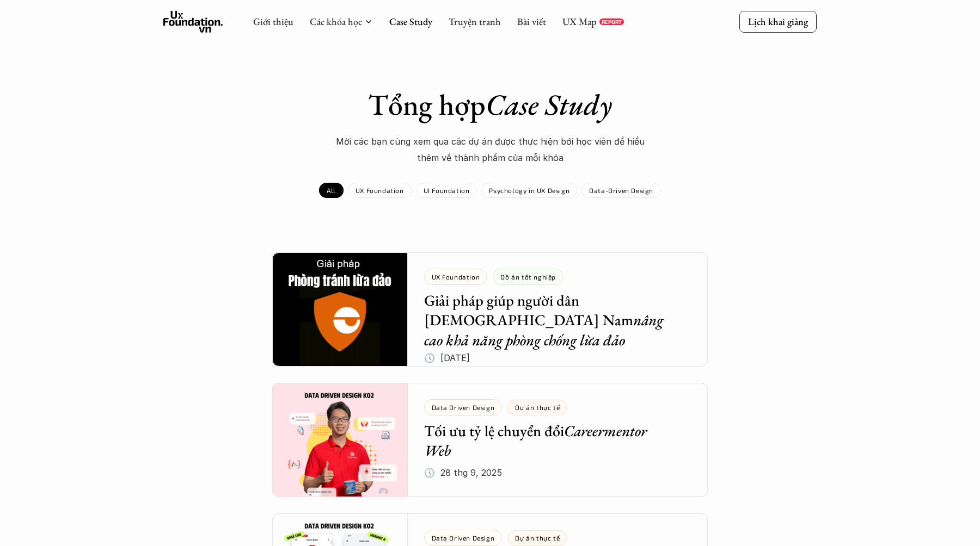  I want to click on a: Truyện tranh, so click(475, 21).